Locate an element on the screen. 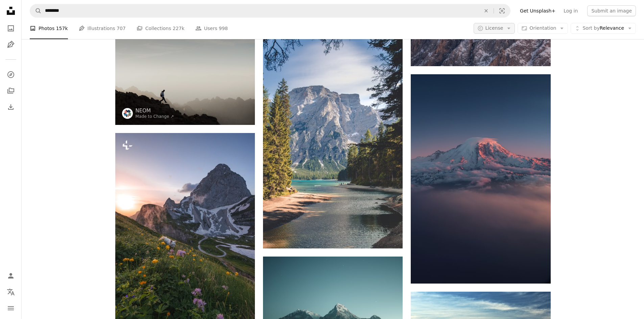 The image size is (644, 319). a: Photos is located at coordinates (10, 28).